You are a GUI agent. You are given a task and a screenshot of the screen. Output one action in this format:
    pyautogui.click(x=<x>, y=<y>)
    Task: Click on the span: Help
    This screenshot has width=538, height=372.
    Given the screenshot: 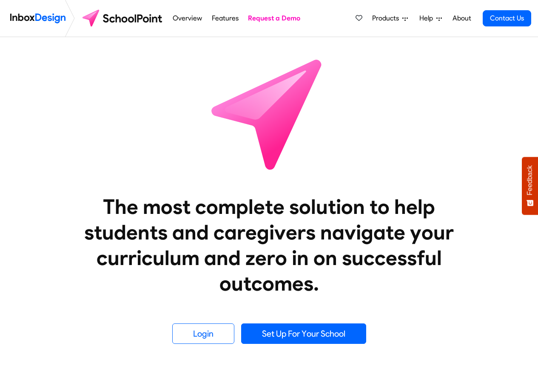 What is the action you would take?
    pyautogui.click(x=428, y=18)
    